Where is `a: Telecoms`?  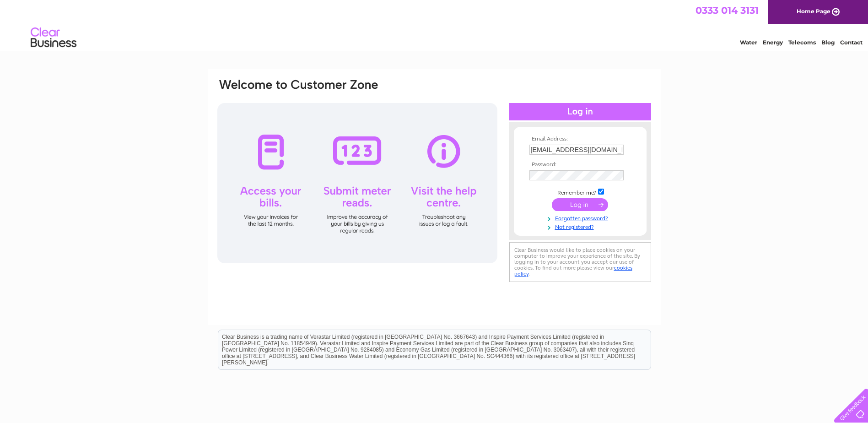 a: Telecoms is located at coordinates (802, 42).